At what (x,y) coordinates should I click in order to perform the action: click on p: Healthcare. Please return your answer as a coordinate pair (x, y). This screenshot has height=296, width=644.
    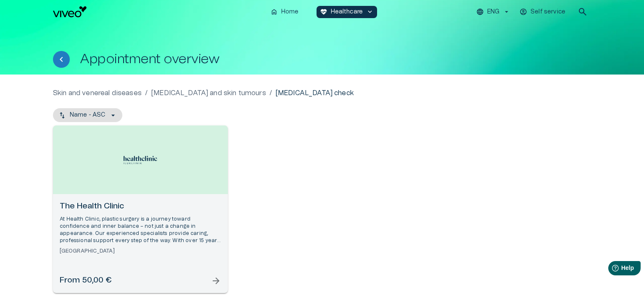
    Looking at the image, I should click on (347, 12).